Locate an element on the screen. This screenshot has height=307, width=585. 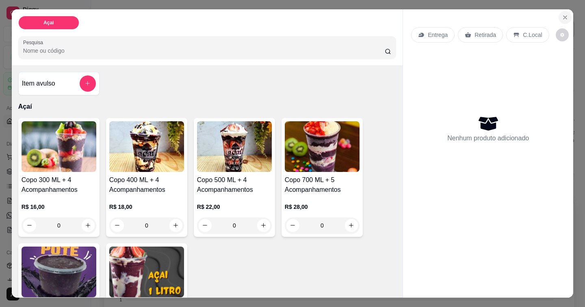
p: R$ 22,00 is located at coordinates (234, 207).